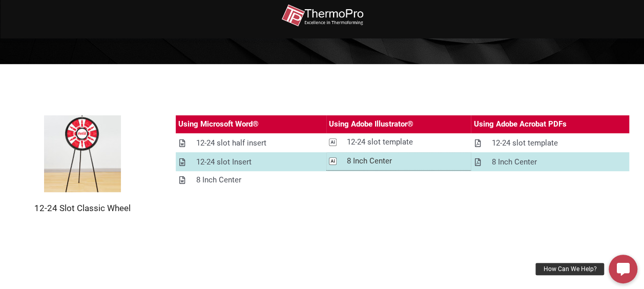 This screenshot has height=289, width=644. Describe the element at coordinates (519, 124) in the screenshot. I see `div: Using Adobe Acrobat PDFs` at that location.